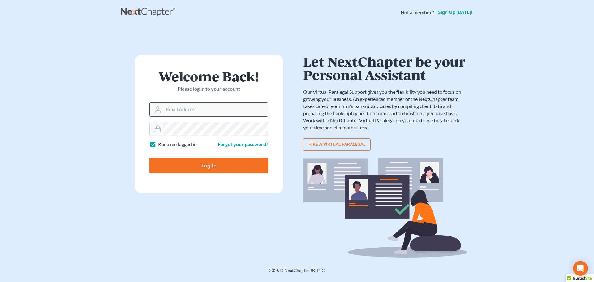  Describe the element at coordinates (580, 268) in the screenshot. I see `div: Open Intercom Messenger` at that location.